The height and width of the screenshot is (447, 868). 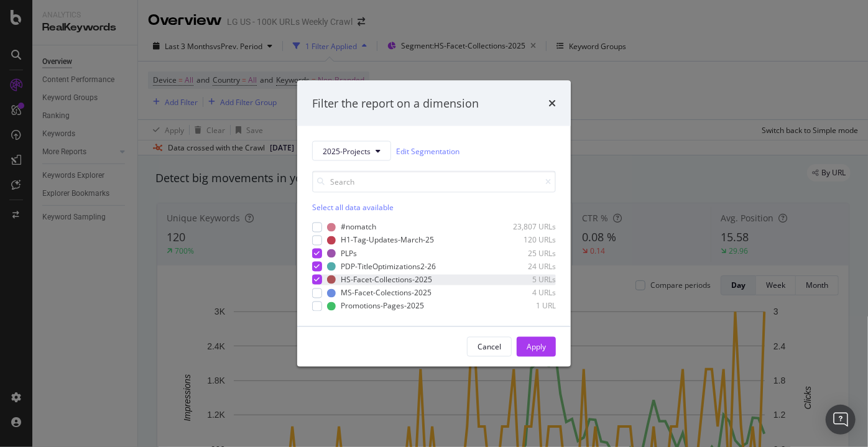 I want to click on div: Open Intercom Messenger, so click(x=841, y=419).